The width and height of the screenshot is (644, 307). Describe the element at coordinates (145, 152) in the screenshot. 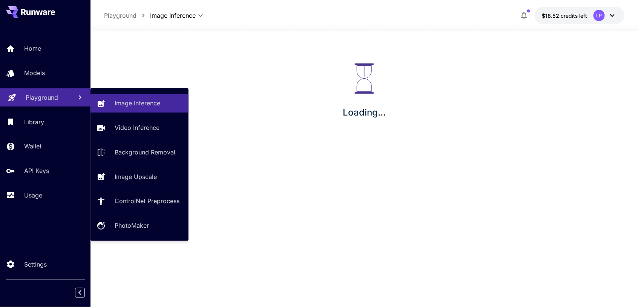

I see `p: Background Removal` at that location.